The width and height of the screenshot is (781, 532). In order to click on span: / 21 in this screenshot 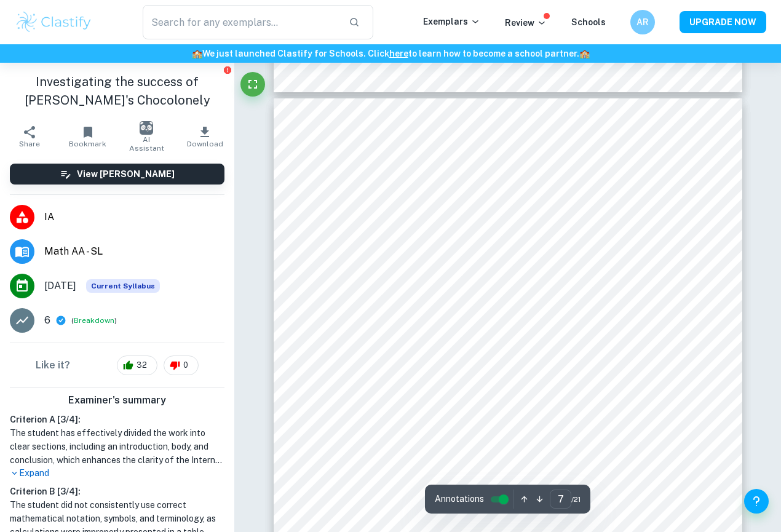, I will do `click(576, 499)`.